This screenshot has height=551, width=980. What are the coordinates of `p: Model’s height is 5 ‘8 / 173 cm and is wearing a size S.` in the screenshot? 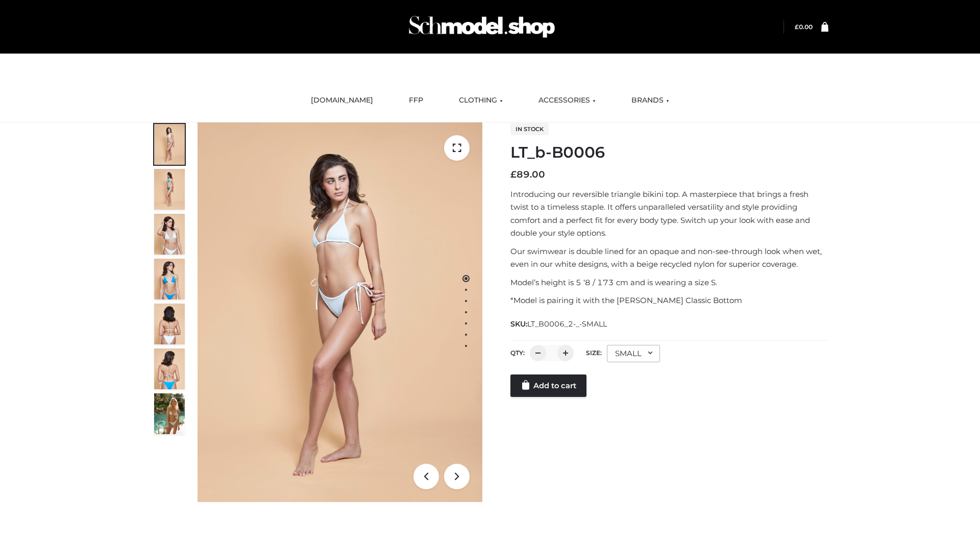 It's located at (669, 283).